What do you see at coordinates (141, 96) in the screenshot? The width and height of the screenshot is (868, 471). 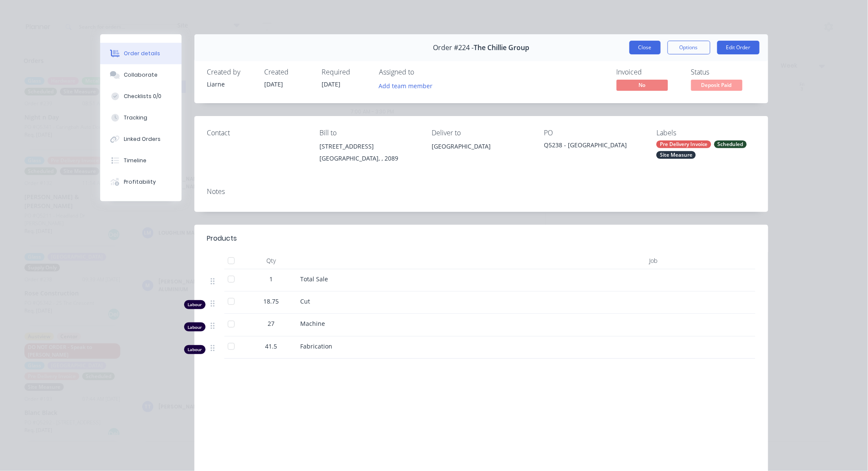 I see `button: Checklists 0/0` at bounding box center [141, 96].